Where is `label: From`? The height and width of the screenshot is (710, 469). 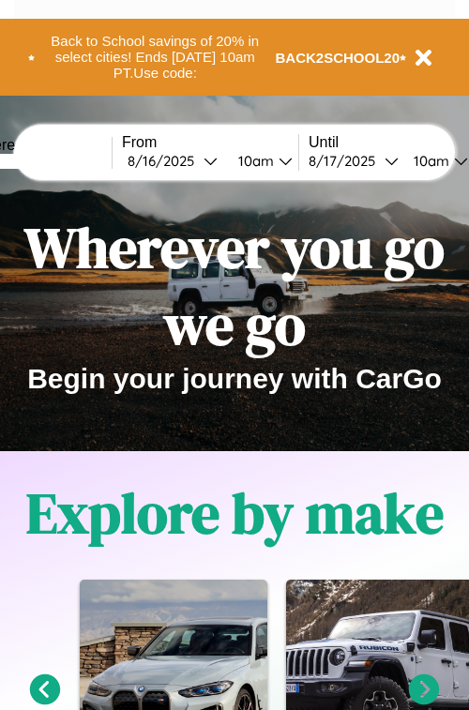 label: From is located at coordinates (210, 143).